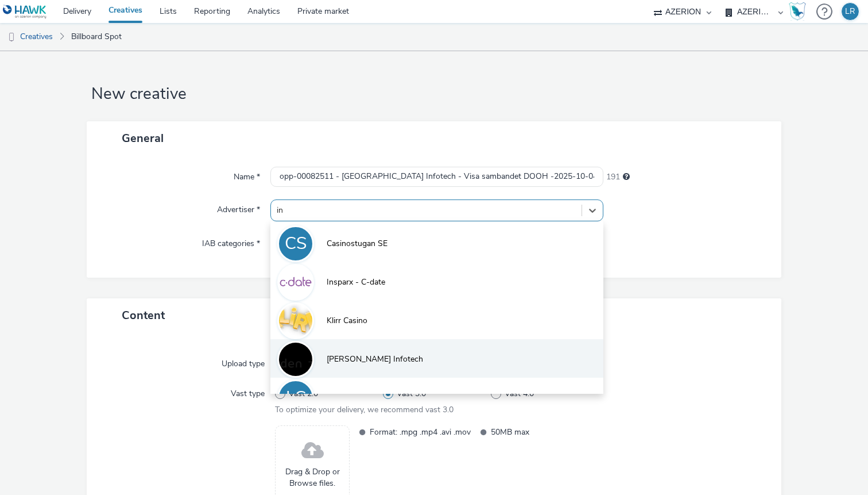 This screenshot has width=868, height=495. I want to click on span: 50MB max, so click(542, 432).